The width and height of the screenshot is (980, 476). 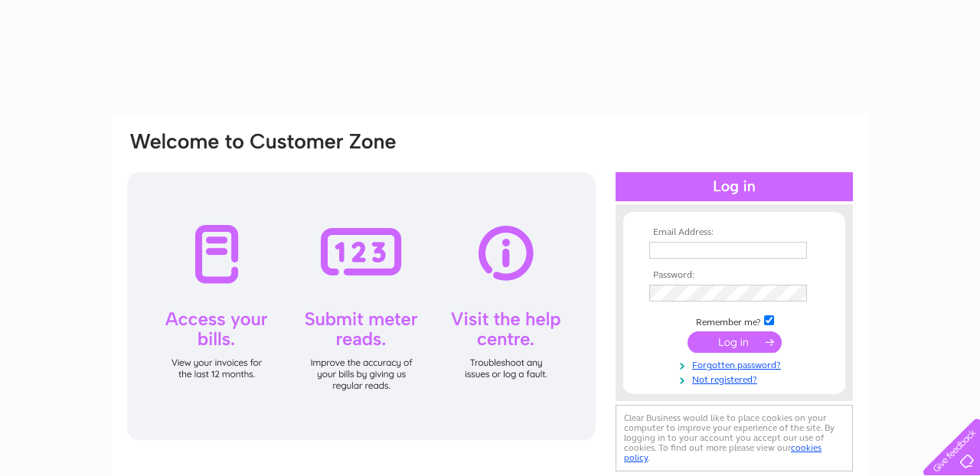 What do you see at coordinates (734, 233) in the screenshot?
I see `th: Email Address:` at bounding box center [734, 233].